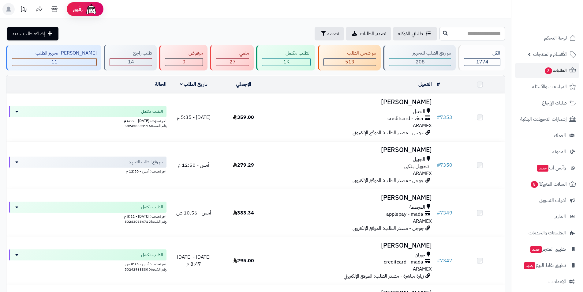  What do you see at coordinates (350, 53) in the screenshot?
I see `div: تم شحن الطلب` at bounding box center [350, 53].